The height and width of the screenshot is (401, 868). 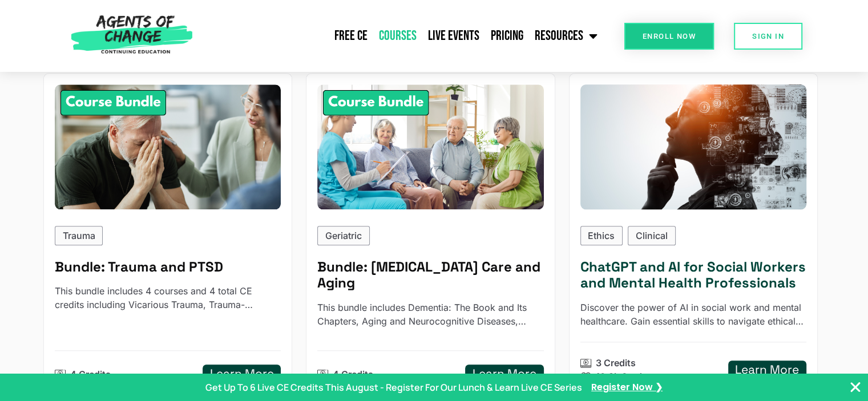 I want to click on p: Ethics, so click(x=601, y=236).